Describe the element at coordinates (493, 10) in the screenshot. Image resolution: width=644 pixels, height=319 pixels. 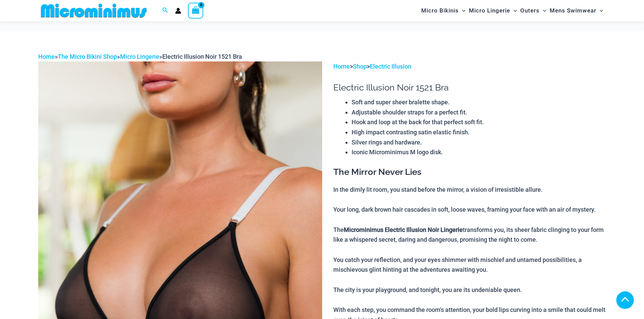
I see `a: Micro LingerieMenu ToggleMenu Toggle` at that location.